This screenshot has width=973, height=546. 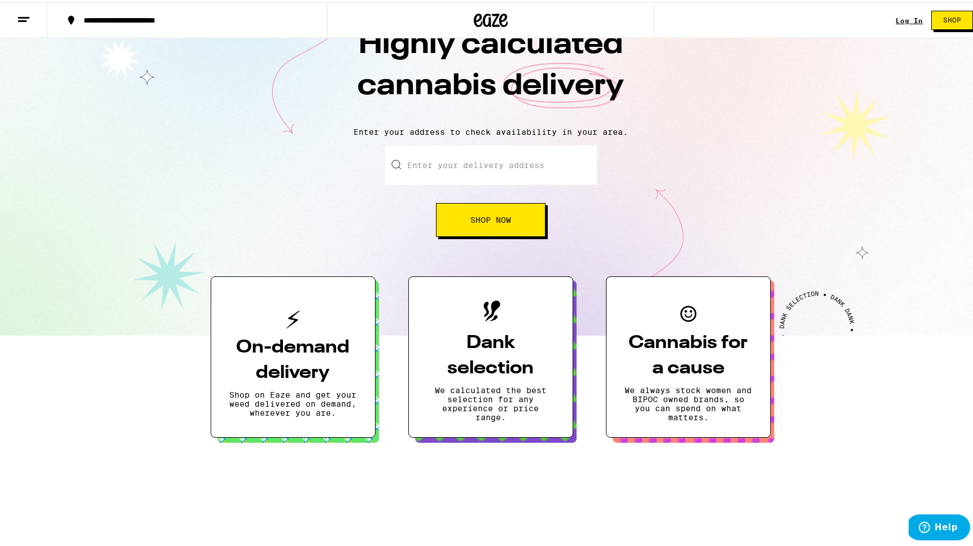 What do you see at coordinates (491, 218) in the screenshot?
I see `span: Shop Now` at bounding box center [491, 218].